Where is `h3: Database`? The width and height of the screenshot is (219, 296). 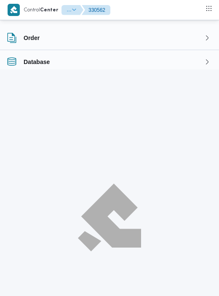
h3: Database is located at coordinates (37, 62).